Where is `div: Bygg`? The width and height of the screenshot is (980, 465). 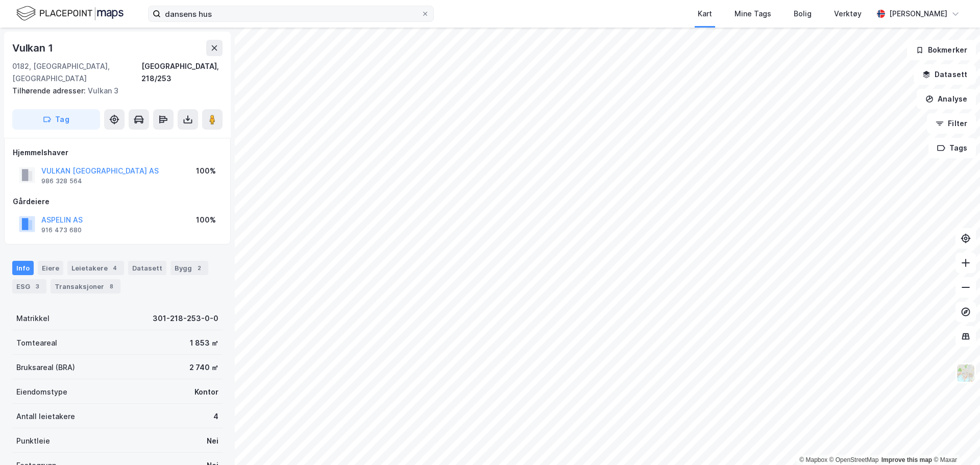 div: Bygg is located at coordinates (190, 268).